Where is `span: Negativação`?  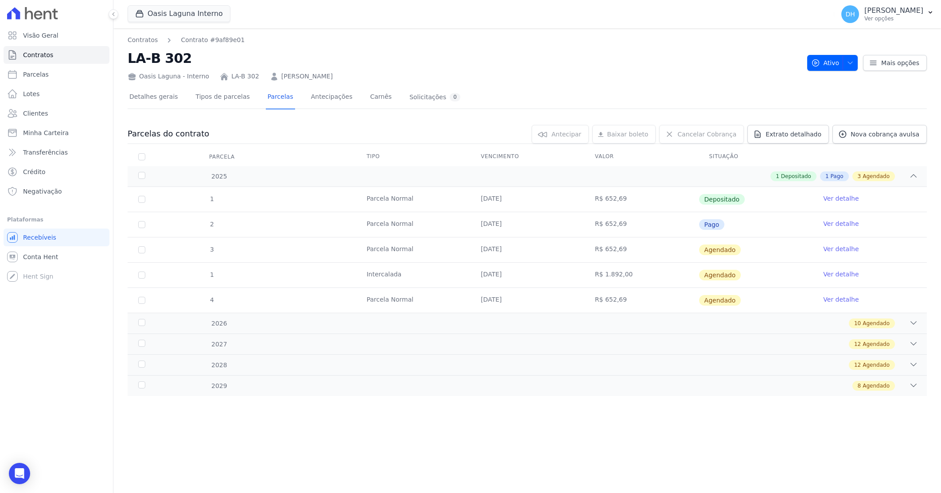 span: Negativação is located at coordinates (43, 191).